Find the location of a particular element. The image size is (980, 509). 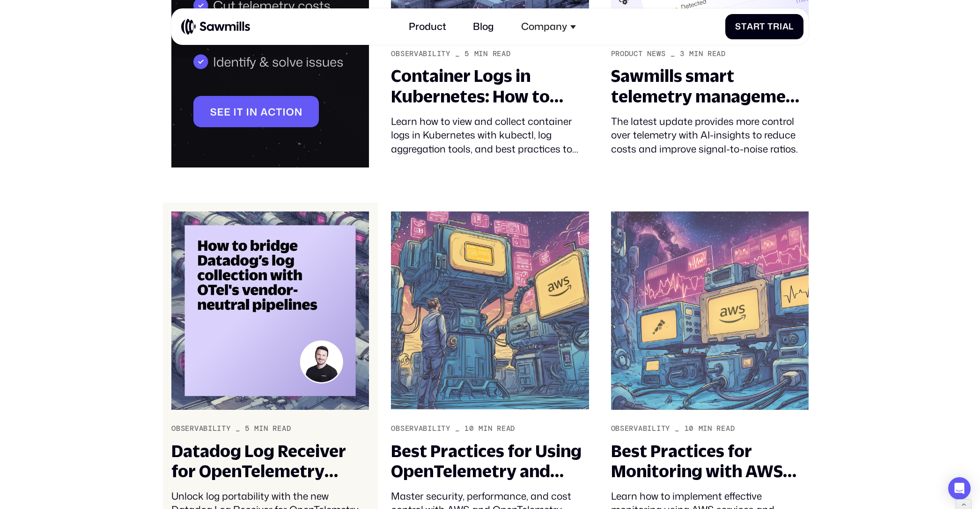

a: Blog is located at coordinates (483, 27).